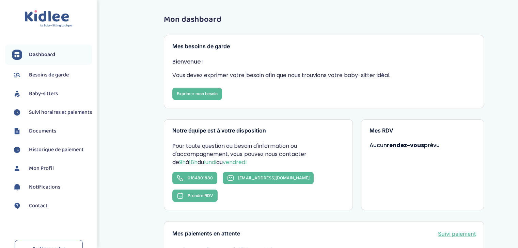 Image resolution: width=518 pixels, height=248 pixels. What do you see at coordinates (56, 150) in the screenshot?
I see `span: Historique de paiement` at bounding box center [56, 150].